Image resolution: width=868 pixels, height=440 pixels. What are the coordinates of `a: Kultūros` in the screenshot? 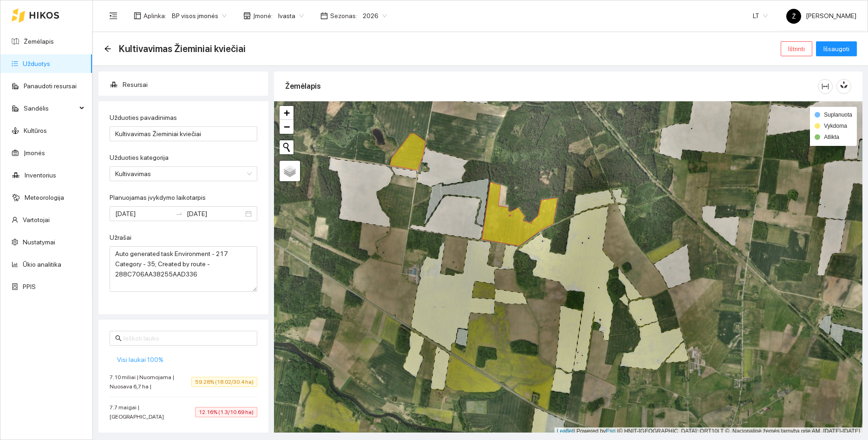 It's located at (36, 130).